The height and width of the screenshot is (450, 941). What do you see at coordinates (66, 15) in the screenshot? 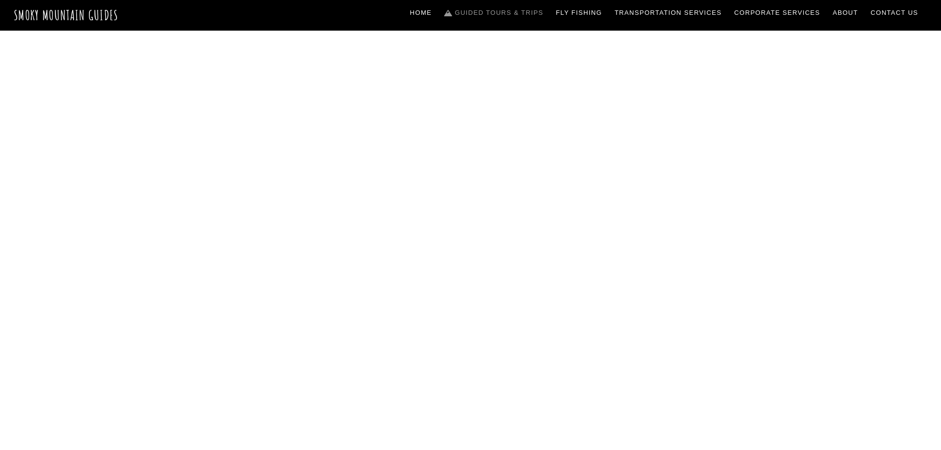
I see `a: Smoky Mountain Guides` at bounding box center [66, 15].